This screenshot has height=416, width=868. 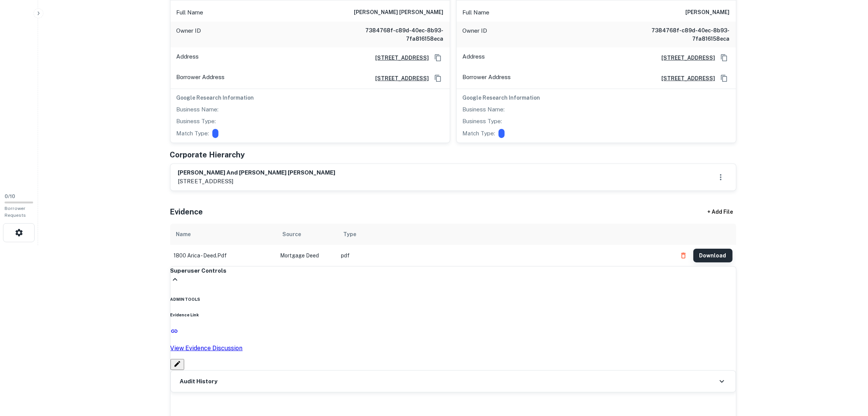 What do you see at coordinates (453, 348) in the screenshot?
I see `p: View Evidence Discussion` at bounding box center [453, 348].